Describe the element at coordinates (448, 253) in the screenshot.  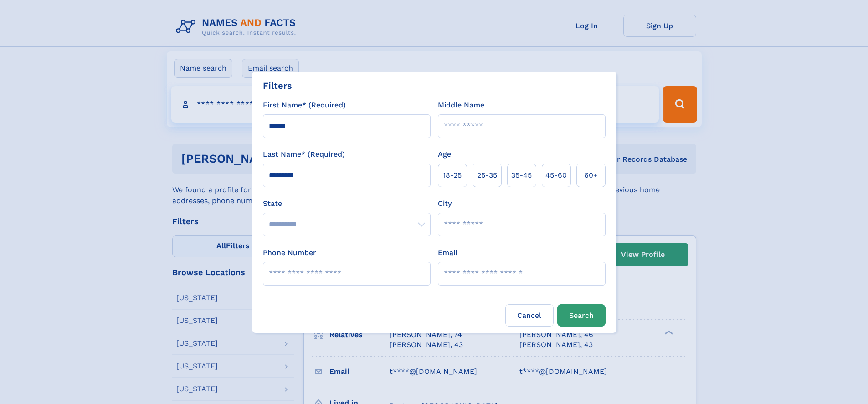
I see `label: Email` at that location.